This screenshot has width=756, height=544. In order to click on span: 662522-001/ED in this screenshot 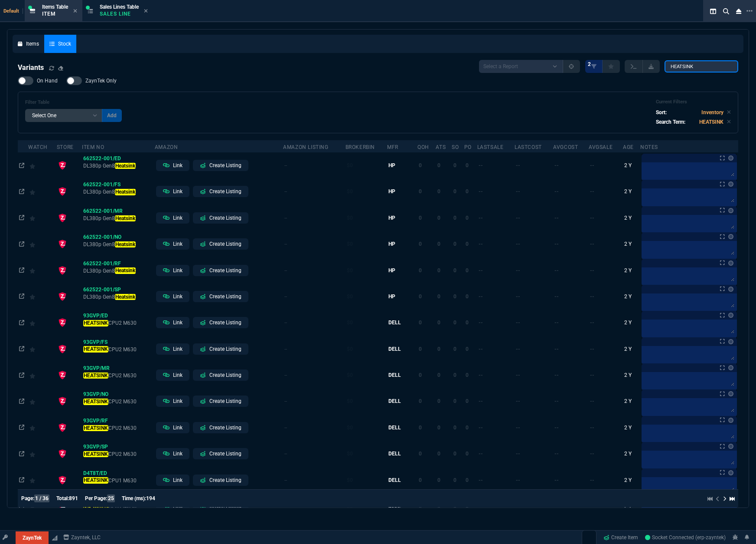, I will do `click(102, 158)`.